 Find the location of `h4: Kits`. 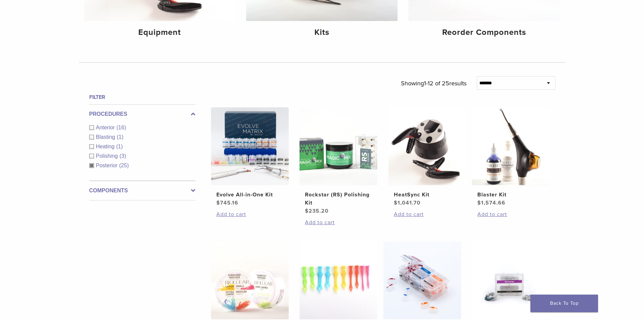

h4: Kits is located at coordinates (322, 32).